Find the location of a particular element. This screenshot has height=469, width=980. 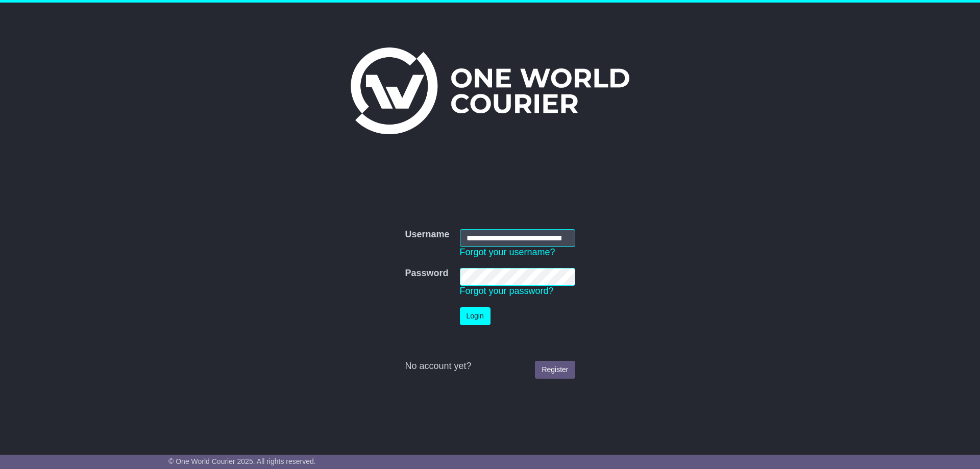

div: No account yet? is located at coordinates (490, 367).